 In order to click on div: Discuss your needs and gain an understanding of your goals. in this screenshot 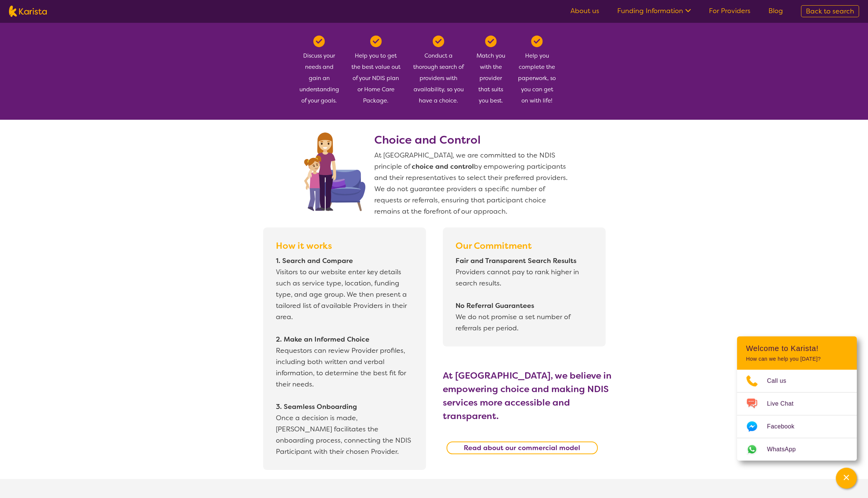, I will do `click(319, 71)`.